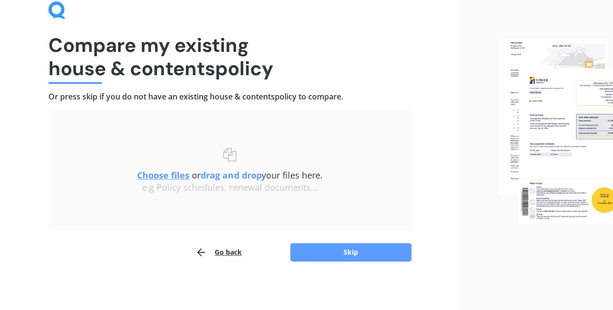 Image resolution: width=613 pixels, height=310 pixels. Describe the element at coordinates (351, 252) in the screenshot. I see `button: Skip` at that location.